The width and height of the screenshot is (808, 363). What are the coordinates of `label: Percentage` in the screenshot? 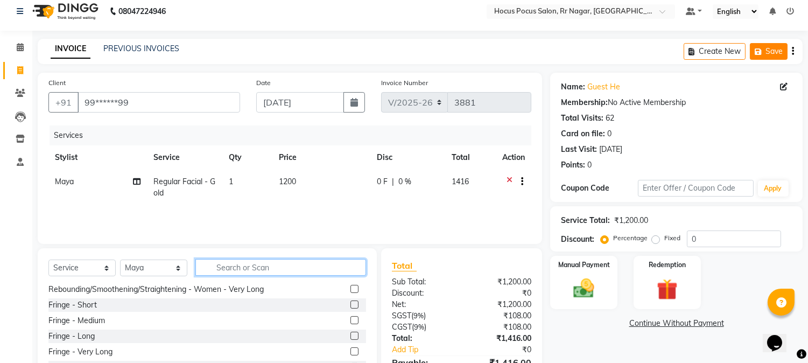 It's located at (630, 238).